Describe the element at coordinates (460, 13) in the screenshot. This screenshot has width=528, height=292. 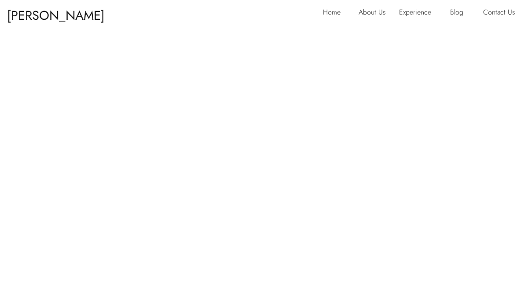
I see `a: Blog` at that location.